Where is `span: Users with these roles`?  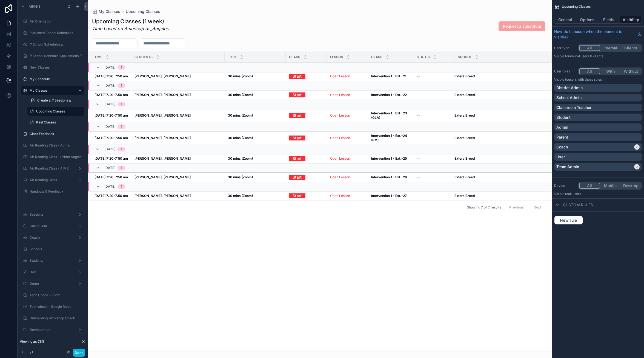
span: Users with these roles is located at coordinates (585, 79).